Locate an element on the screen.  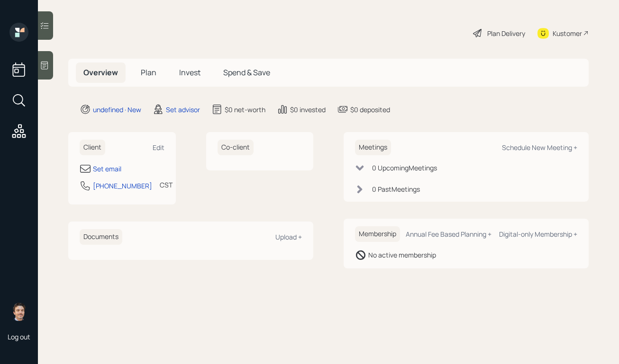
div: undefined · New is located at coordinates (117, 110).